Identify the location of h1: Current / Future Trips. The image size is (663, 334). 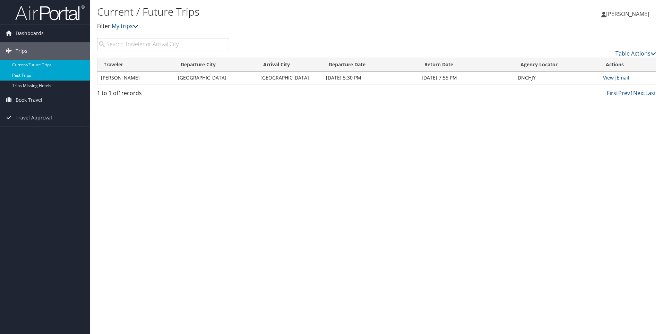
(283, 12).